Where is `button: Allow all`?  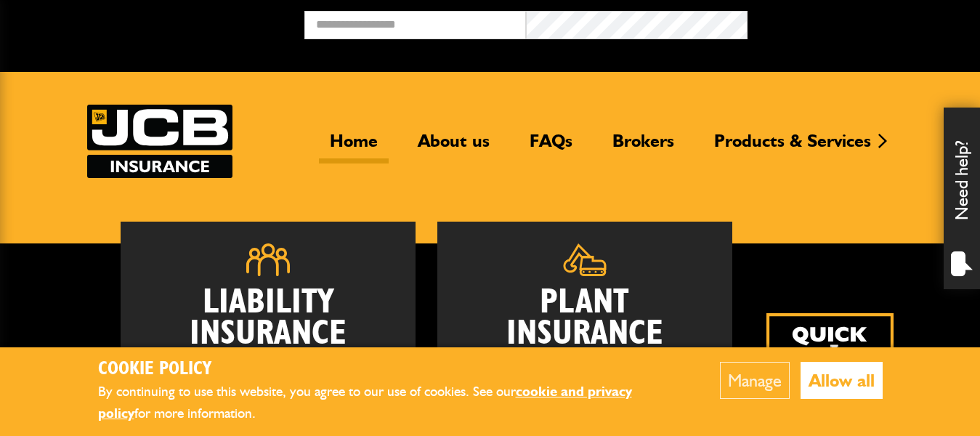
button: Allow all is located at coordinates (841, 379).